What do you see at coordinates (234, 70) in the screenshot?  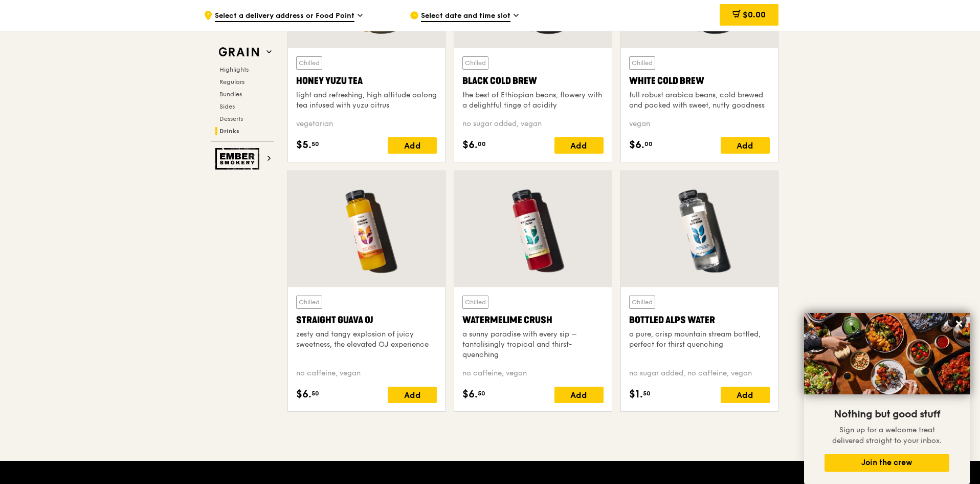 I see `span: Highlights` at bounding box center [234, 70].